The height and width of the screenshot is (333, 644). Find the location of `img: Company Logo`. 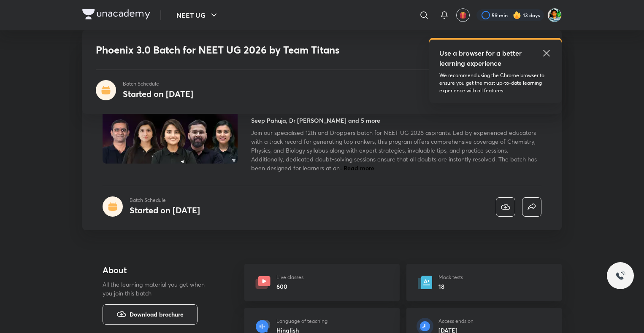

img: Company Logo is located at coordinates (116, 14).